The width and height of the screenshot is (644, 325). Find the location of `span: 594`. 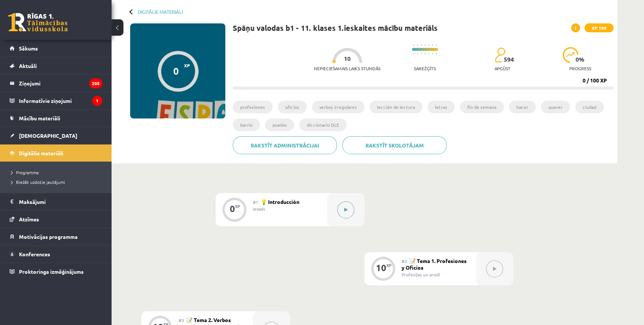

span: 594 is located at coordinates (509, 60).